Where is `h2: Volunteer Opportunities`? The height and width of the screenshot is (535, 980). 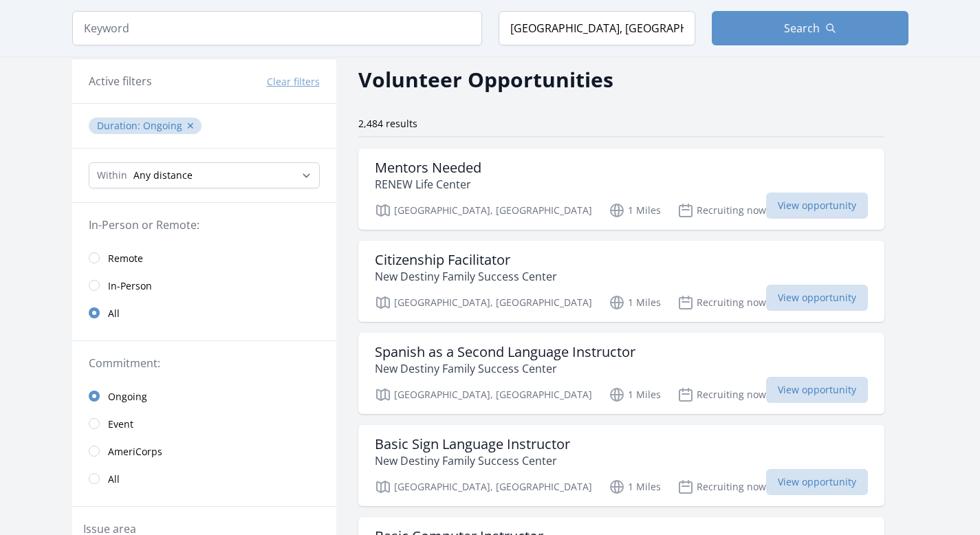 h2: Volunteer Opportunities is located at coordinates (486, 79).